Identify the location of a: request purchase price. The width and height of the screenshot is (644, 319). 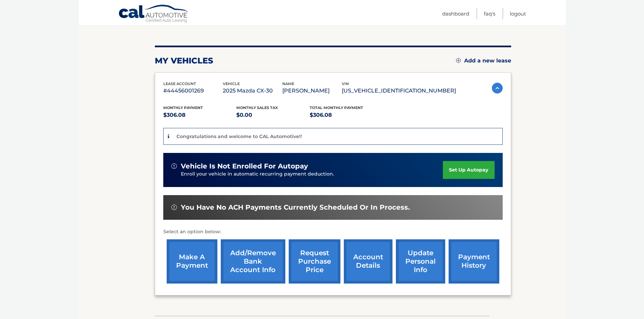
(314, 262).